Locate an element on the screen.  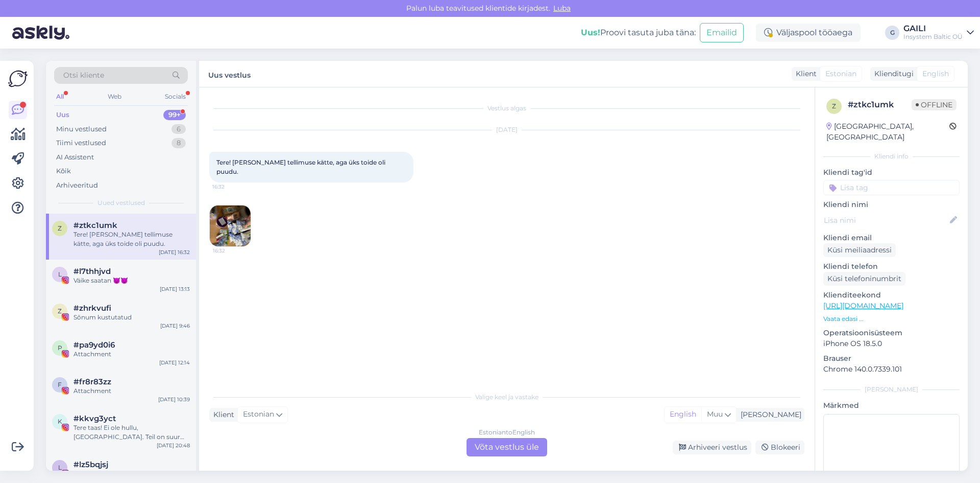
img: Attachment is located at coordinates (231, 226).